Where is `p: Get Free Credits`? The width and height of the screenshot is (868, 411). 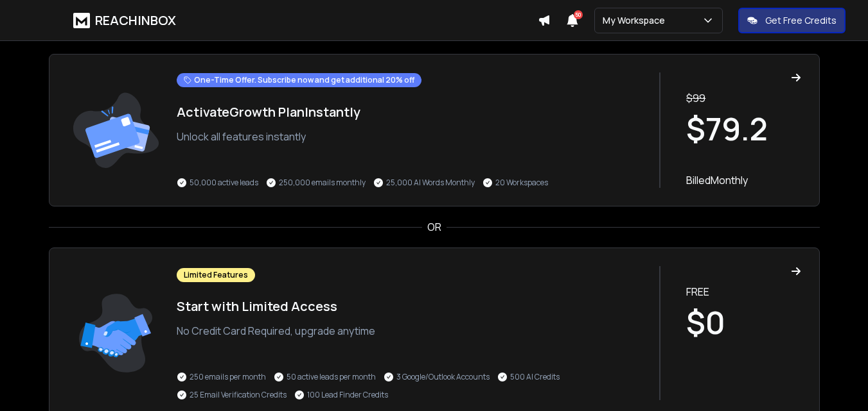 p: Get Free Credits is located at coordinates (800, 21).